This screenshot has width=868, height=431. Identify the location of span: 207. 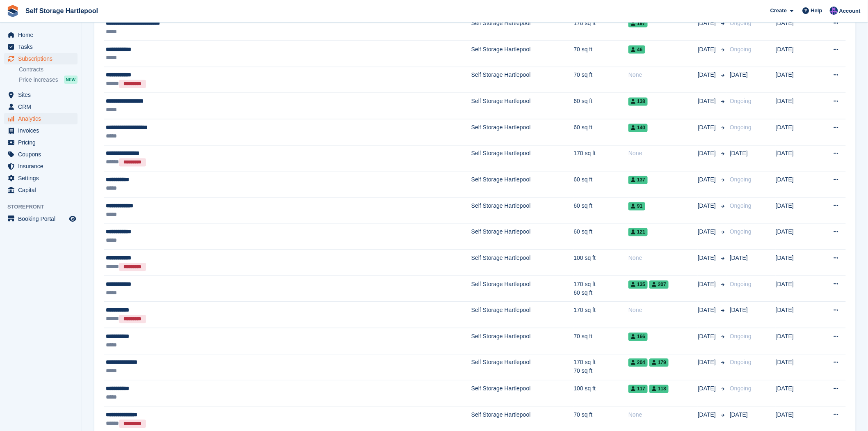
(658, 284).